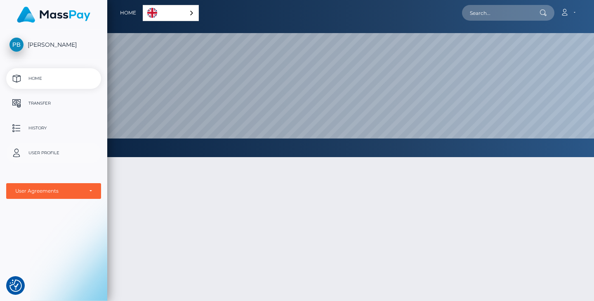 The width and height of the screenshot is (594, 301). Describe the element at coordinates (54, 14) in the screenshot. I see `img: MassPay` at that location.